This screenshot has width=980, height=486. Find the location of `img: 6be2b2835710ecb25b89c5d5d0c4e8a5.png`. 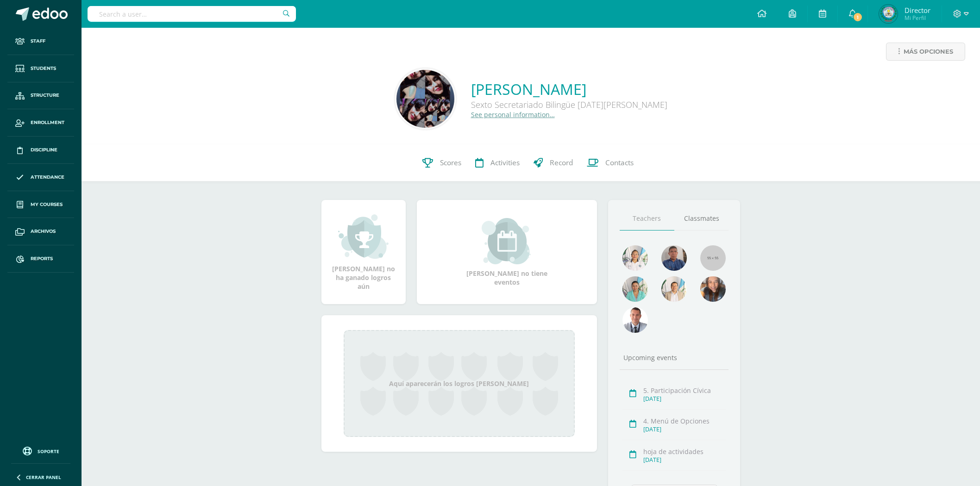

img: 6be2b2835710ecb25b89c5d5d0c4e8a5.png is located at coordinates (635, 289).